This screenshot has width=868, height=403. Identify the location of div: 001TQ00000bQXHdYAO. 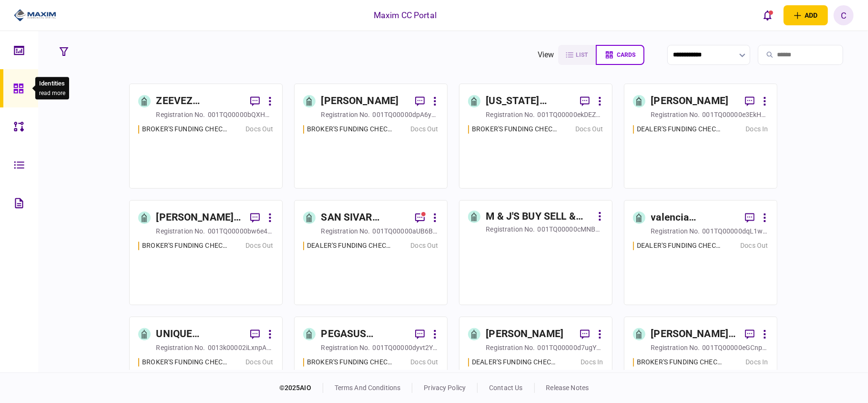
(240, 115).